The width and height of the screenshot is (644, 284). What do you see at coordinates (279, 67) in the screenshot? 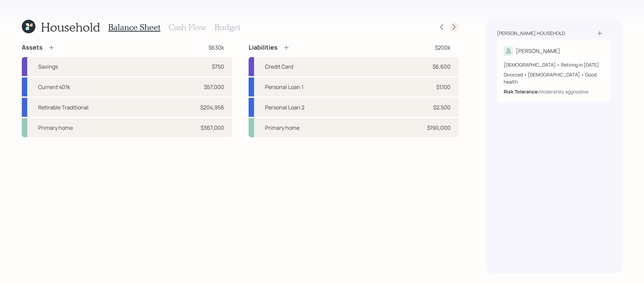
I see `div: Credit Card` at bounding box center [279, 67].